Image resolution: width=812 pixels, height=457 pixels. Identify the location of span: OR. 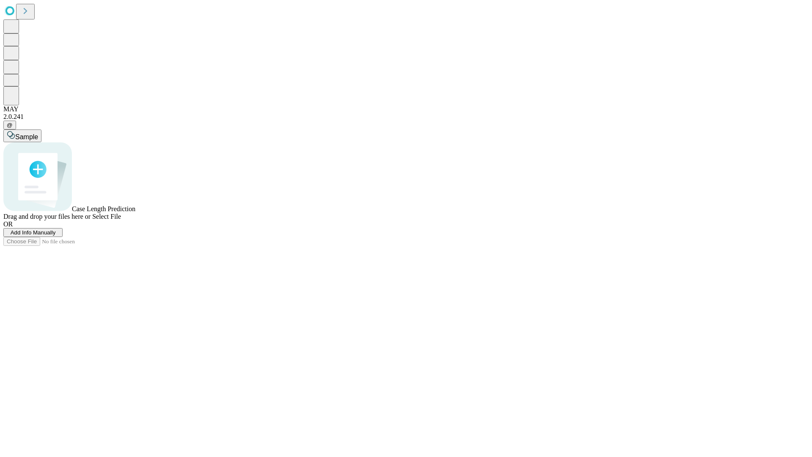
(8, 224).